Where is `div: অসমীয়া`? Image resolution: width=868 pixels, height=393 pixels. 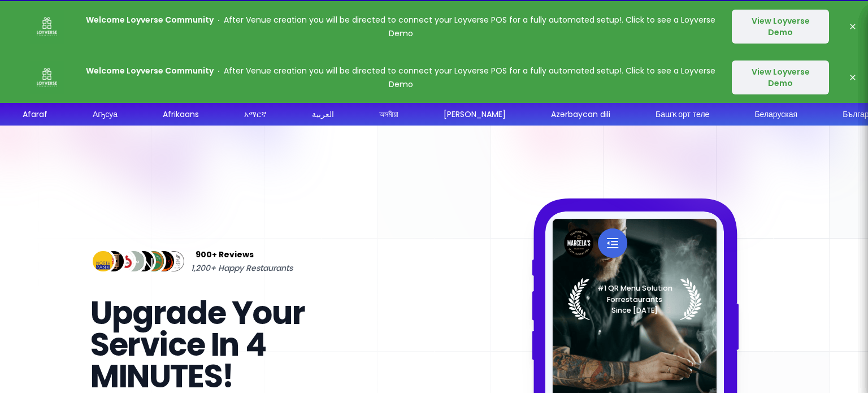
div: অসমীয়া is located at coordinates (389, 114).